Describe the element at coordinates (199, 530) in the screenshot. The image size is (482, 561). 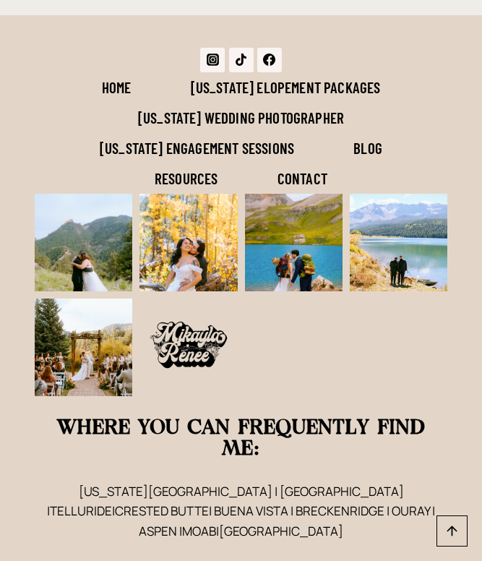
I see `a: MOAB` at that location.